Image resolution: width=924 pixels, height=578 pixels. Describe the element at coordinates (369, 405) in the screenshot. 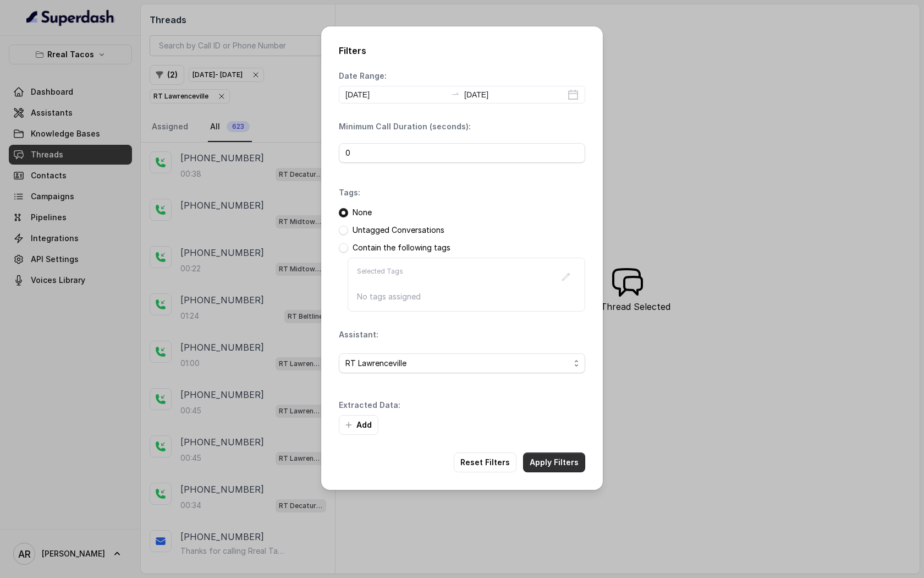

I see `p: Extracted Data:` at that location.